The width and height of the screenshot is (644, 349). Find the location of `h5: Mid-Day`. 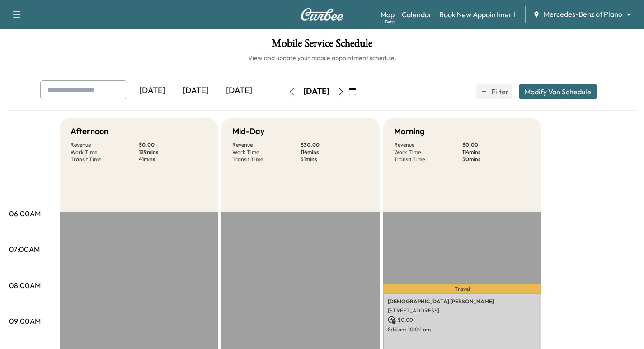

h5: Mid-Day is located at coordinates (248, 132).